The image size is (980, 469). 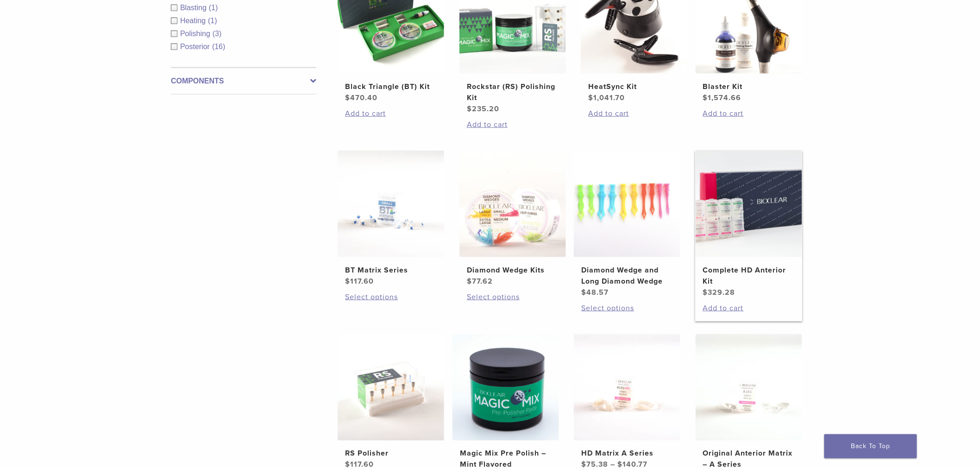 What do you see at coordinates (218, 46) in the screenshot?
I see `span: (16)` at bounding box center [218, 46].